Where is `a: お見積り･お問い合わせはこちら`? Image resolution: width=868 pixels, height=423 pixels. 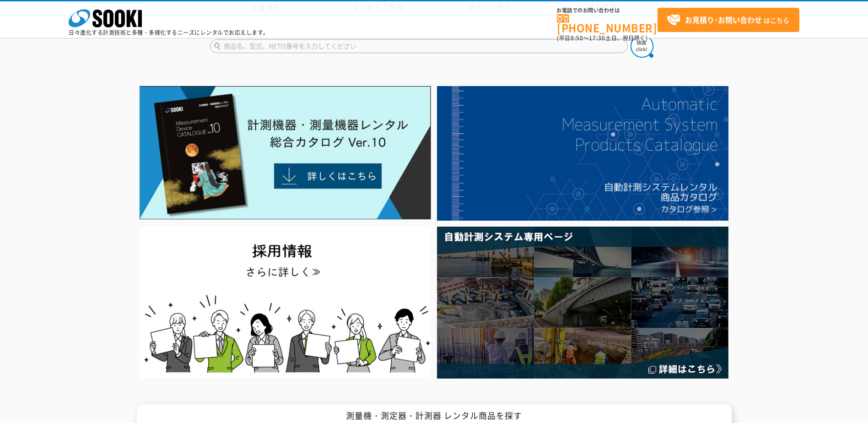
a: お見積り･お問い合わせはこちら is located at coordinates (728, 20).